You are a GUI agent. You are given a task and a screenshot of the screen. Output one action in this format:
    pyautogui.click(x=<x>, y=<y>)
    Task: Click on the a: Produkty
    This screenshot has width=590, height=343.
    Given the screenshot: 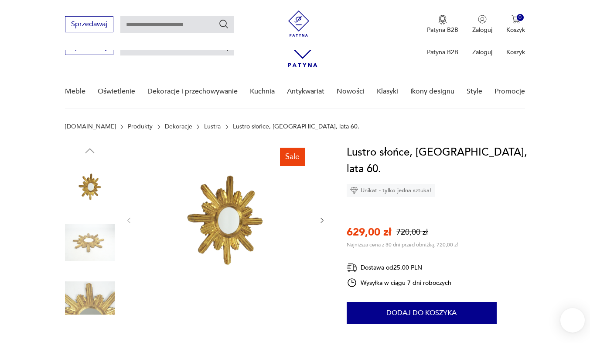 What is the action you would take?
    pyautogui.click(x=140, y=127)
    